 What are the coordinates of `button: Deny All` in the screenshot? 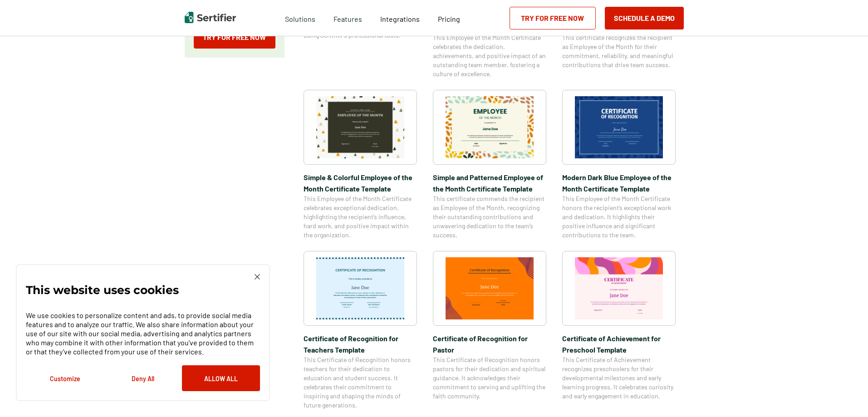 It's located at (143, 378).